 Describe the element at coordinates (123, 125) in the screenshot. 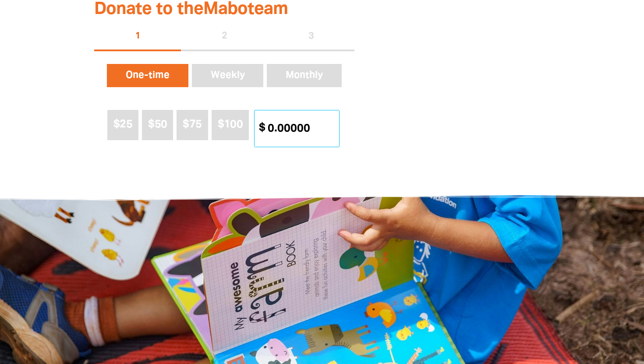

I see `button: $25` at that location.